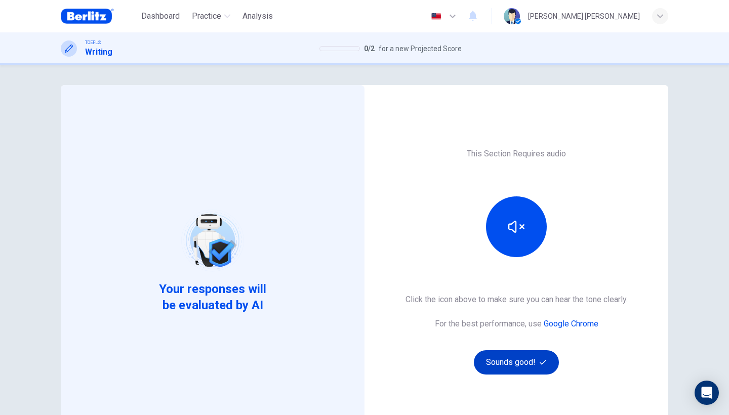 The width and height of the screenshot is (729, 415). What do you see at coordinates (161, 16) in the screenshot?
I see `button: Dashboard` at bounding box center [161, 16].